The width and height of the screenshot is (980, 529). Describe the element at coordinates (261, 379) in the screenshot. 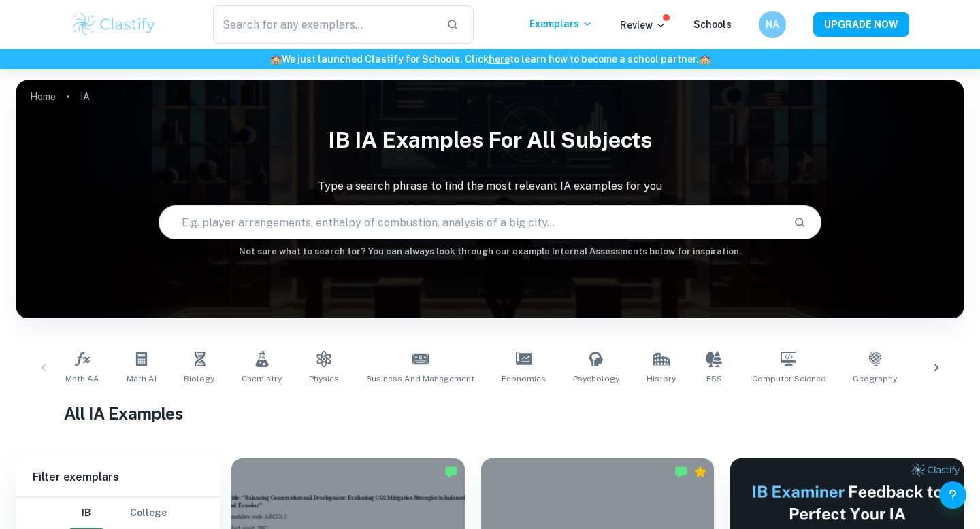

I see `span: Chemistry` at that location.